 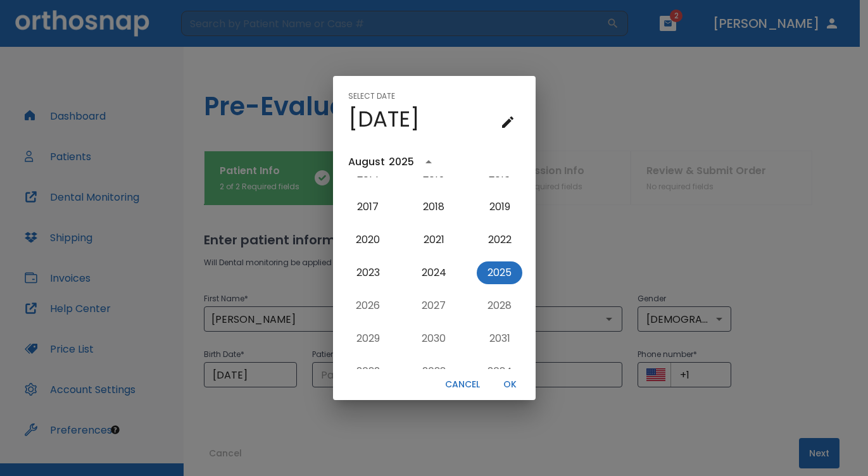 What do you see at coordinates (401, 162) in the screenshot?
I see `div: 2025` at bounding box center [401, 162].